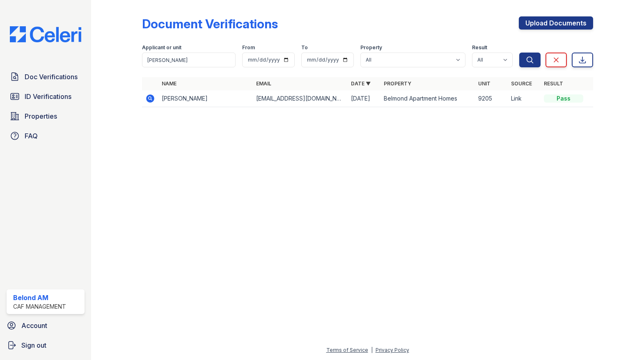 The image size is (644, 360). Describe the element at coordinates (34, 326) in the screenshot. I see `span: Account` at that location.